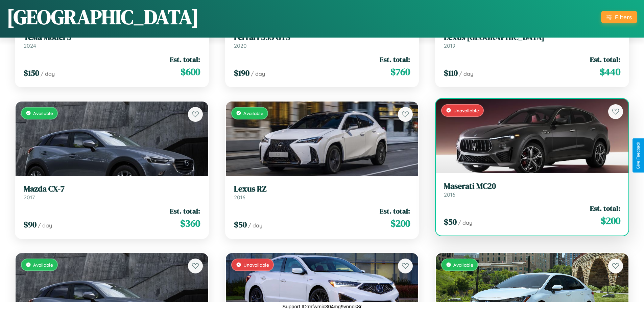  I want to click on div: Give Feedback, so click(638, 156).